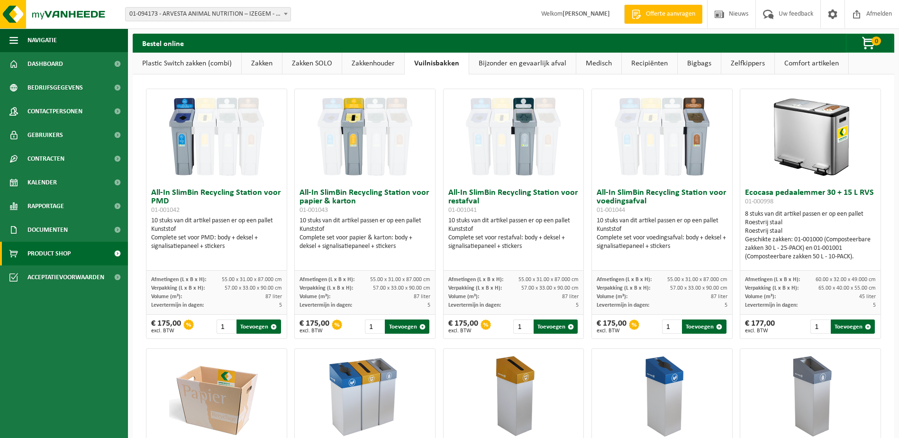  Describe the element at coordinates (42, 40) in the screenshot. I see `span: Navigatie` at that location.